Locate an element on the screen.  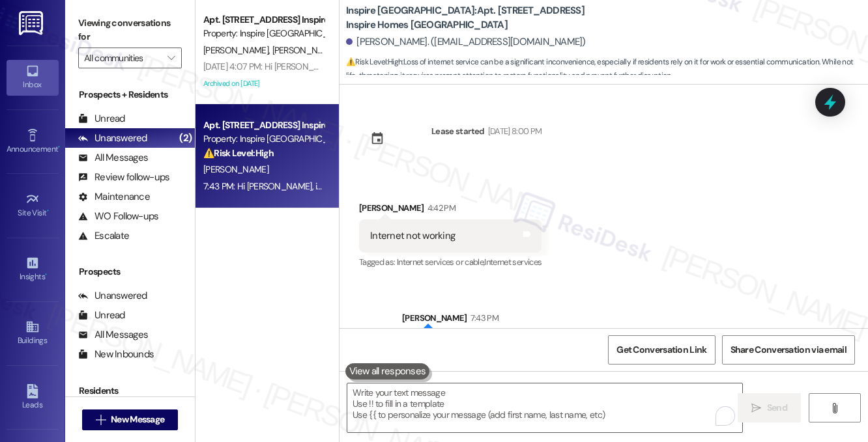
span: Share Conversation via email is located at coordinates (788, 350).